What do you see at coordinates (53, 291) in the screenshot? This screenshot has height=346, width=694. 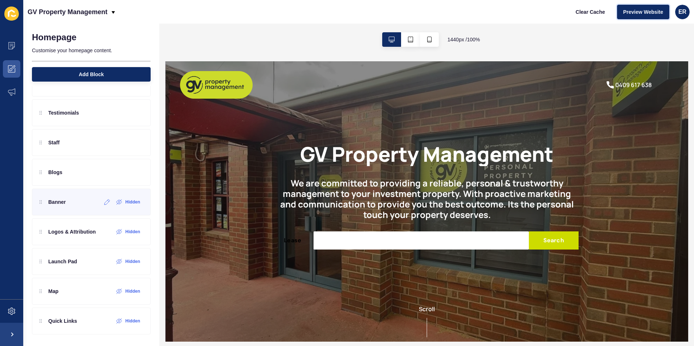 I see `p: Map` at bounding box center [53, 291].